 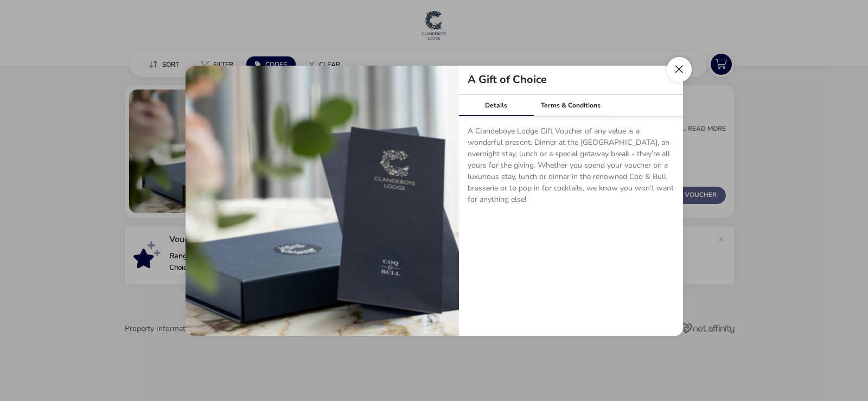 What do you see at coordinates (434, 200) in the screenshot?
I see `div: details` at bounding box center [434, 200].